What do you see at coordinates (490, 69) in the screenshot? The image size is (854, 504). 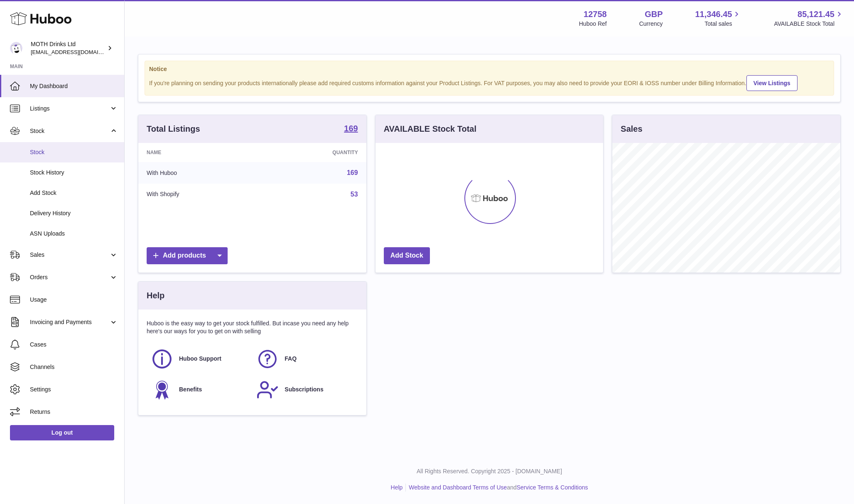 I see `strong: Notice` at bounding box center [490, 69].